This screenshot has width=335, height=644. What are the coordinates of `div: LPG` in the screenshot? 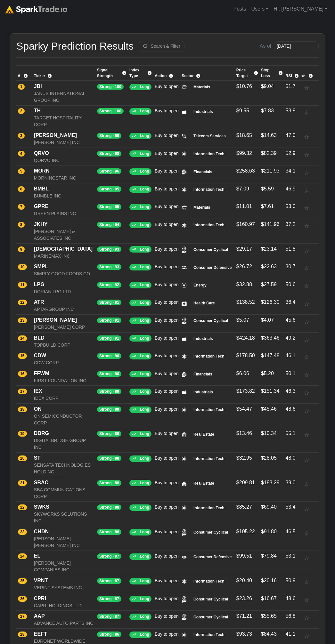 It's located at (64, 285).